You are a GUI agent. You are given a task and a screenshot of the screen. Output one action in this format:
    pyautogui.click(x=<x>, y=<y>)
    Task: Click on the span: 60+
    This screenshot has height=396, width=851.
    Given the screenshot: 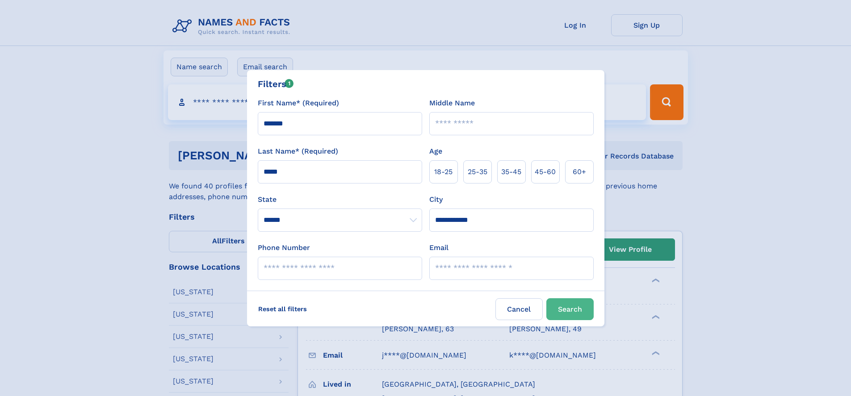 What is the action you would take?
    pyautogui.click(x=579, y=172)
    